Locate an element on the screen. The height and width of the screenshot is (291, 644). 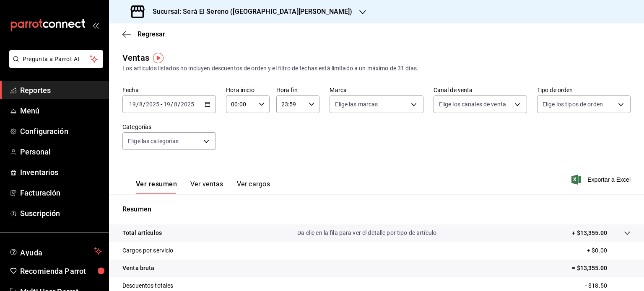
button: Pregunta a Parrot AI is located at coordinates (56, 59).